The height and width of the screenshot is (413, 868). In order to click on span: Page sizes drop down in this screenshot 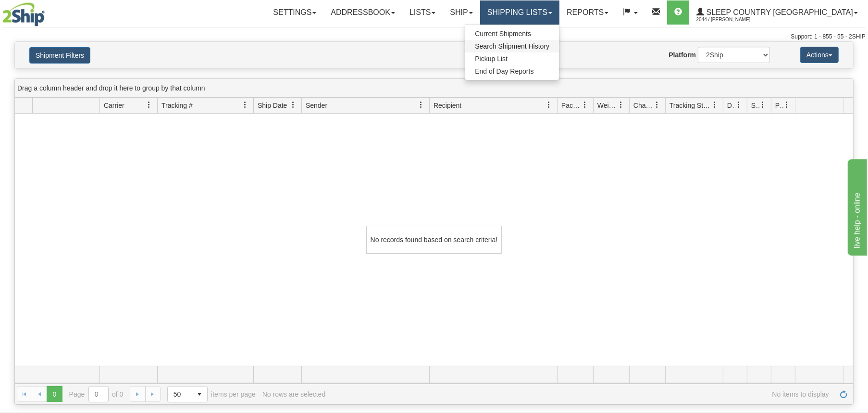, I will do `click(188, 394)`.